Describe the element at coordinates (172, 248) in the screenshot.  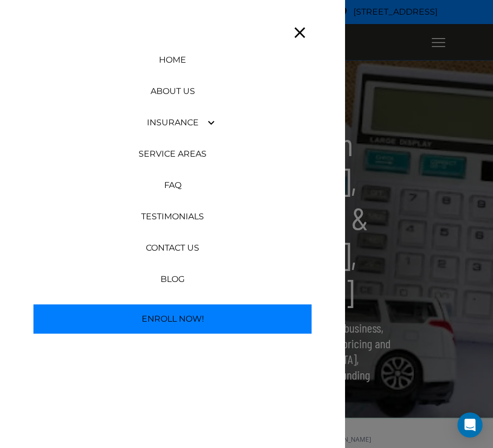
I see `p: CONTACT US` at that location.